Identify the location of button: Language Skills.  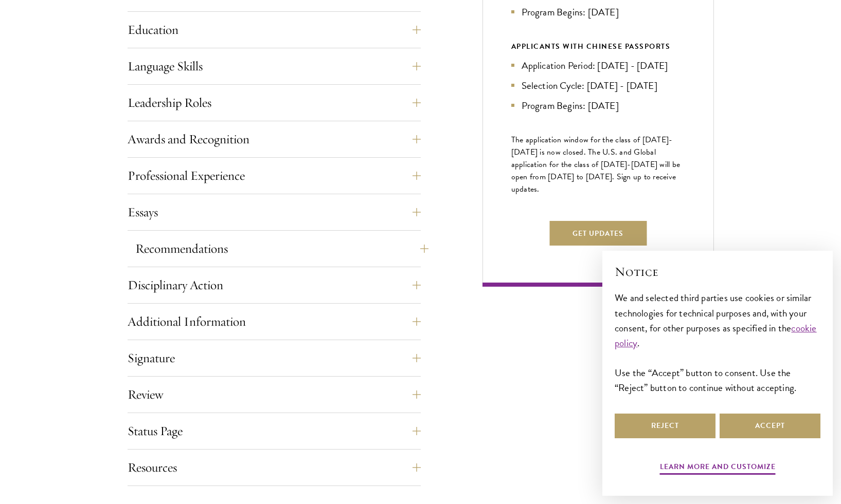
(274, 66).